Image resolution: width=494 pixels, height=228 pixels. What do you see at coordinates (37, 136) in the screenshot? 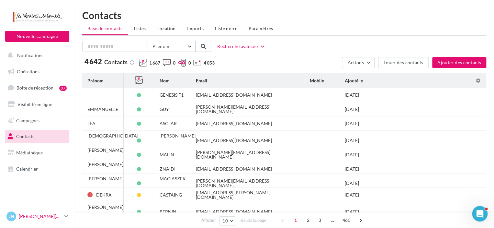
I see `a: Contacts` at bounding box center [37, 136].